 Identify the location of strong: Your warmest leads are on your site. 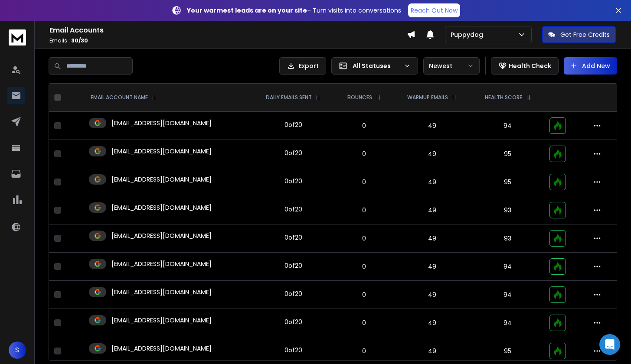
(247, 10).